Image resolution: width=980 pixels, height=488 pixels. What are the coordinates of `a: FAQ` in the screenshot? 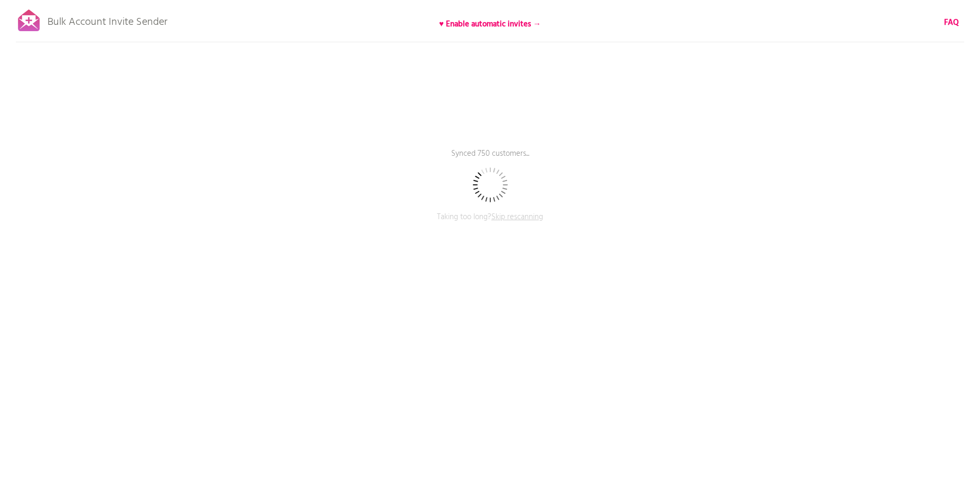 It's located at (952, 23).